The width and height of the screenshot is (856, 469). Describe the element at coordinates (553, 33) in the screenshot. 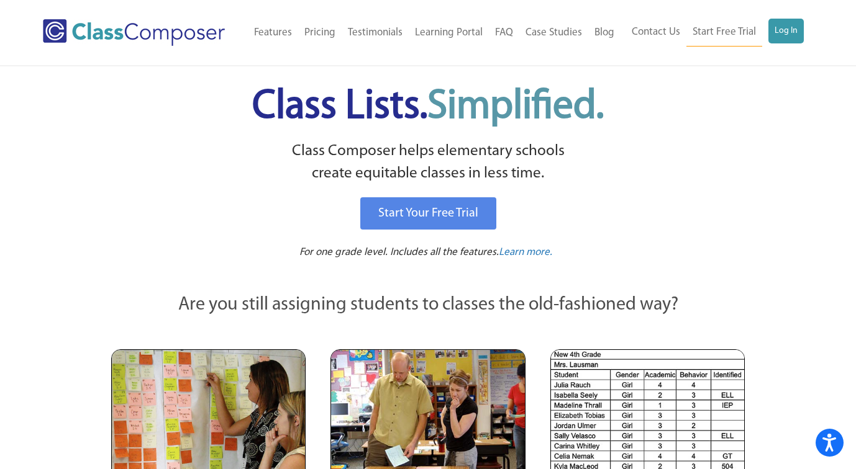

I see `a: Case Studies` at that location.